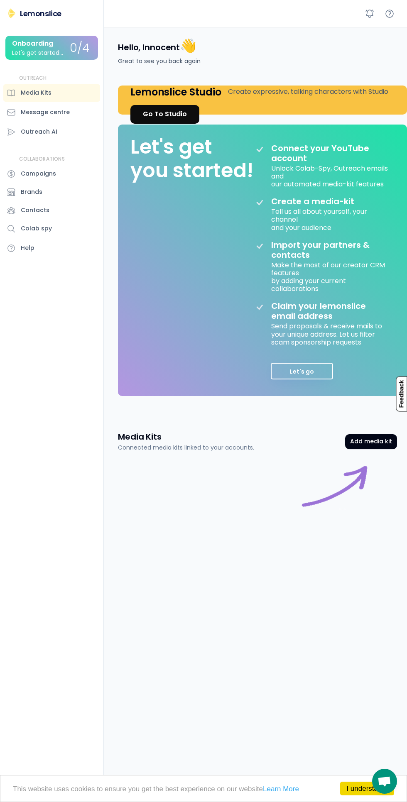  Describe the element at coordinates (330, 277) in the screenshot. I see `div: Make the most of our creator CRM features by adding your current collaborations` at that location.